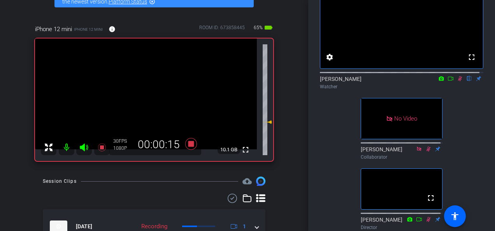  What do you see at coordinates (123, 148) in the screenshot?
I see `div: 1080P` at bounding box center [123, 148].